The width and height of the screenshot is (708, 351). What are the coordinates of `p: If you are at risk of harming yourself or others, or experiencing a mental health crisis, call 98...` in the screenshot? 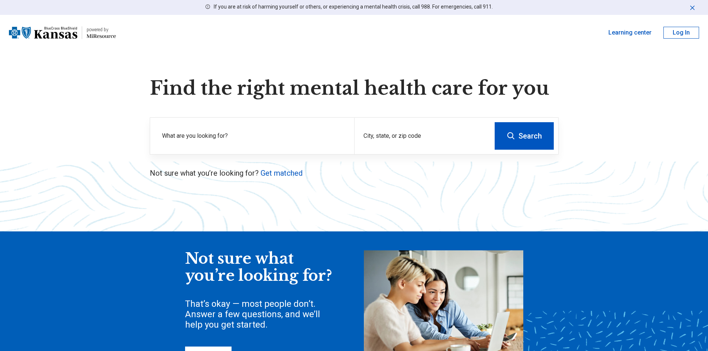 It's located at (353, 7).